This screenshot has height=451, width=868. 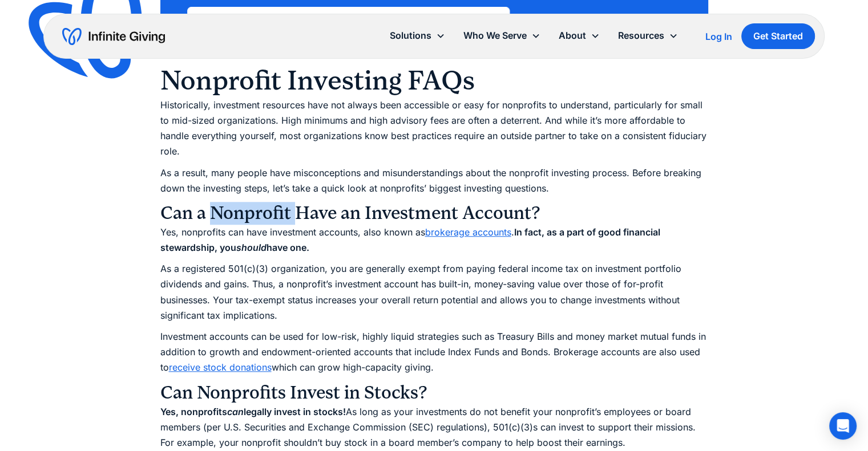 I want to click on a: brokerage accounts, so click(x=468, y=232).